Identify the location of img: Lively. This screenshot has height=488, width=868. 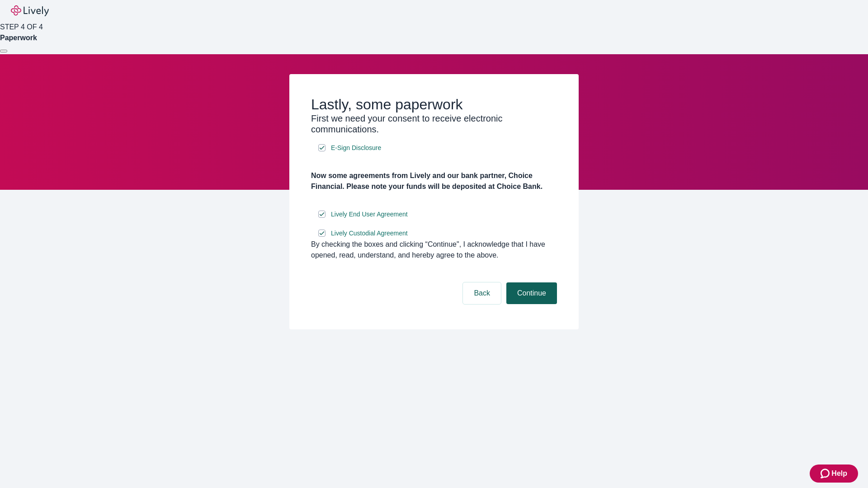
(30, 10).